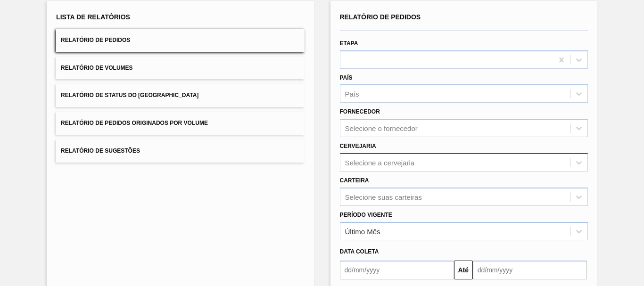  What do you see at coordinates (358, 146) in the screenshot?
I see `label: Cervejaria` at bounding box center [358, 146].